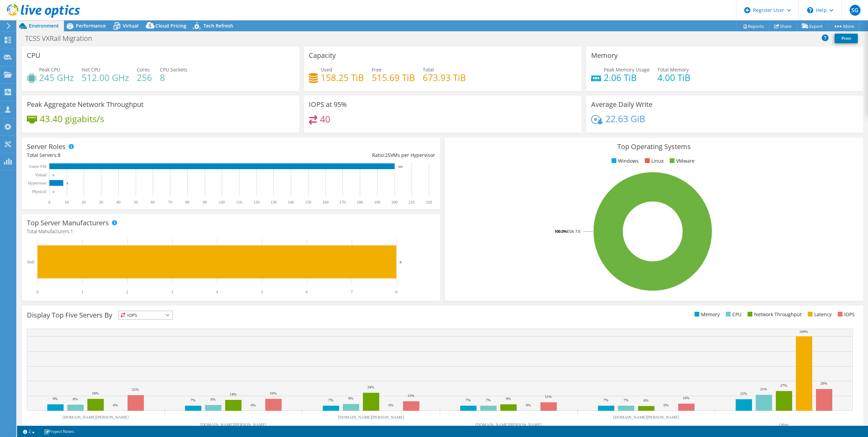  What do you see at coordinates (239, 202) in the screenshot?
I see `text: 110` at bounding box center [239, 202].